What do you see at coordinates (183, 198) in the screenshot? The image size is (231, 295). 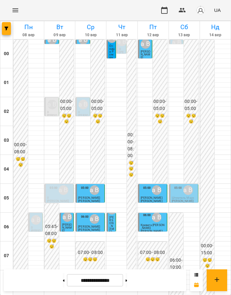 I see `span: Штемпель Марк` at bounding box center [183, 198].